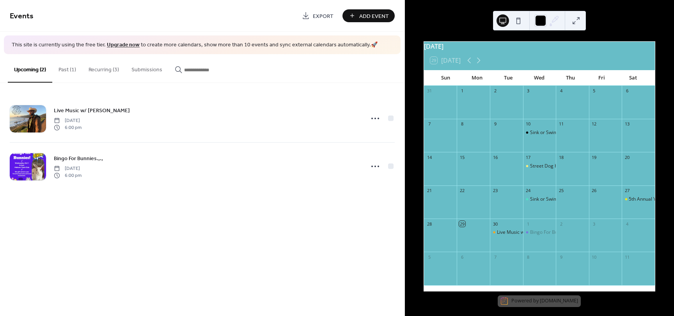  What do you see at coordinates (495, 191) in the screenshot?
I see `div: 23` at bounding box center [495, 191].